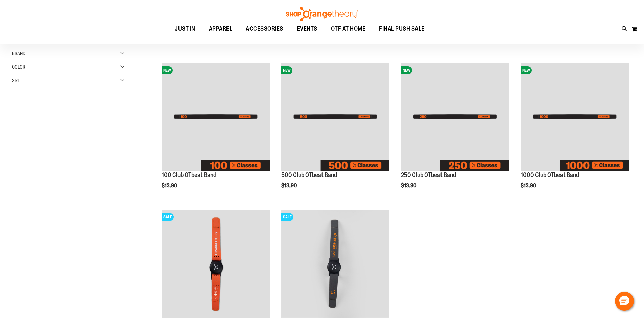  What do you see at coordinates (185, 29) in the screenshot?
I see `a: JUST IN` at bounding box center [185, 29].